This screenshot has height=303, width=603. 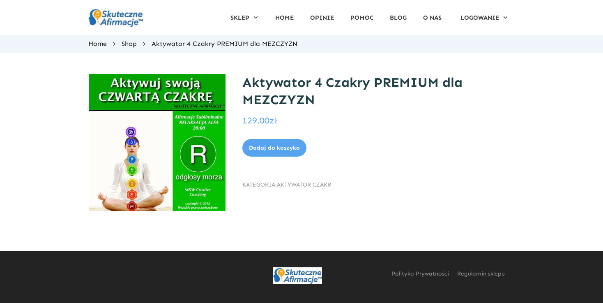 What do you see at coordinates (97, 44) in the screenshot?
I see `span: Home` at bounding box center [97, 44].